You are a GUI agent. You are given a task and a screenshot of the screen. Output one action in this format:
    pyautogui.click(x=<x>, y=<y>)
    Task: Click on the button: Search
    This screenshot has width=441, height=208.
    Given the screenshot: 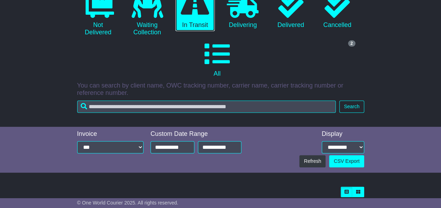 What is the action you would take?
    pyautogui.click(x=352, y=107)
    